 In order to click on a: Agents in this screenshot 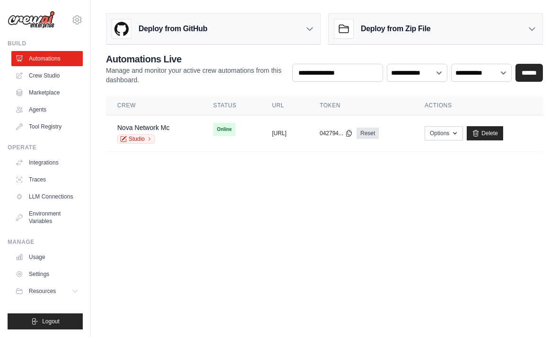, I will do `click(47, 110)`.